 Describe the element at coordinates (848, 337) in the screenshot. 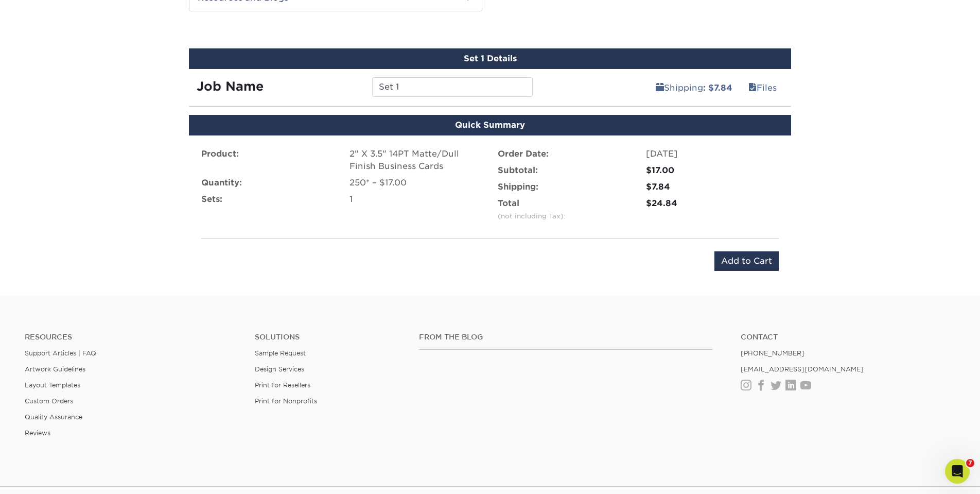

I see `h4: Contact` at that location.